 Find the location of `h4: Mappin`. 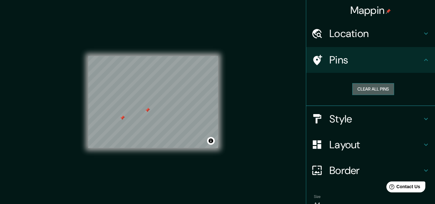

h4: Mappin is located at coordinates (370, 10).